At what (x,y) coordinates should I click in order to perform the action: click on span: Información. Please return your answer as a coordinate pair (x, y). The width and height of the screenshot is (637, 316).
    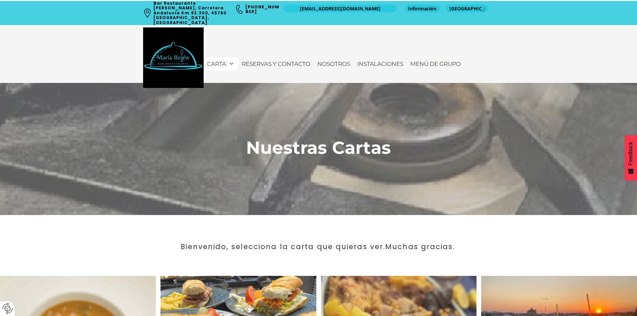
    Looking at the image, I should click on (422, 9).